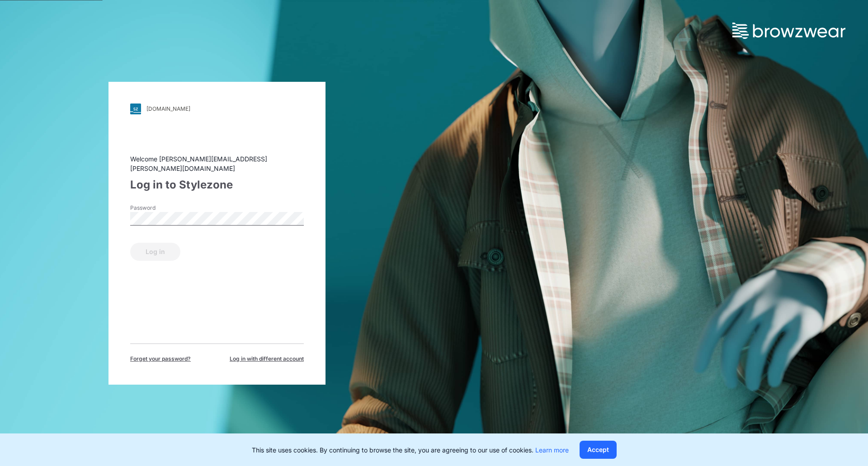  I want to click on label: Password, so click(162, 208).